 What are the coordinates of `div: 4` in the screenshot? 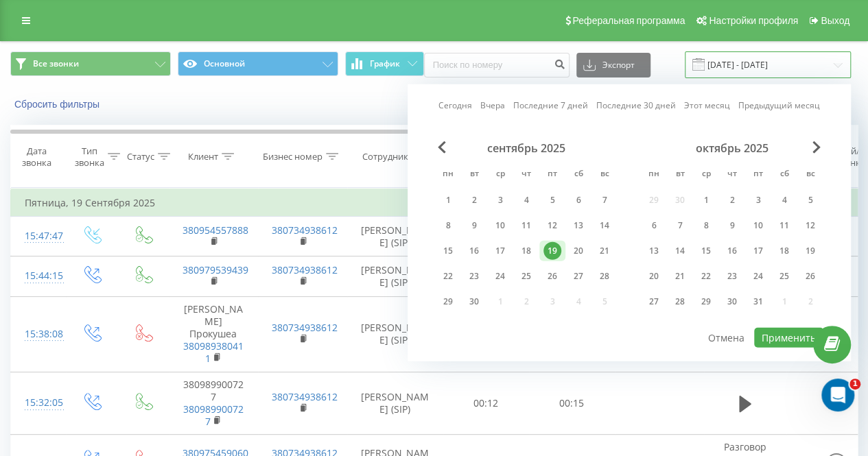 It's located at (784, 200).